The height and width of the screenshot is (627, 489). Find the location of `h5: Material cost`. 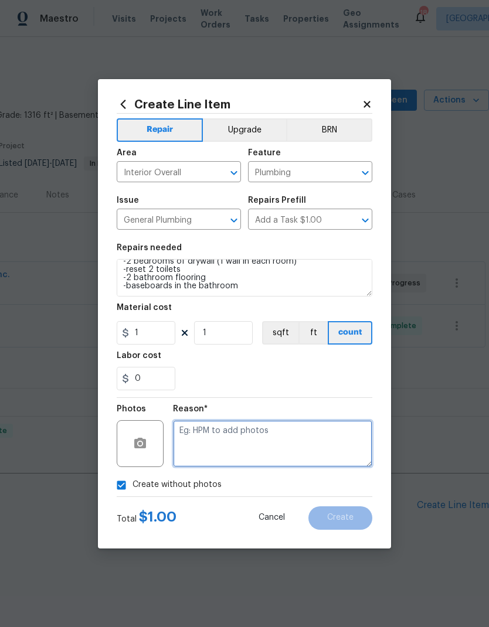

h5: Material cost is located at coordinates (144, 308).